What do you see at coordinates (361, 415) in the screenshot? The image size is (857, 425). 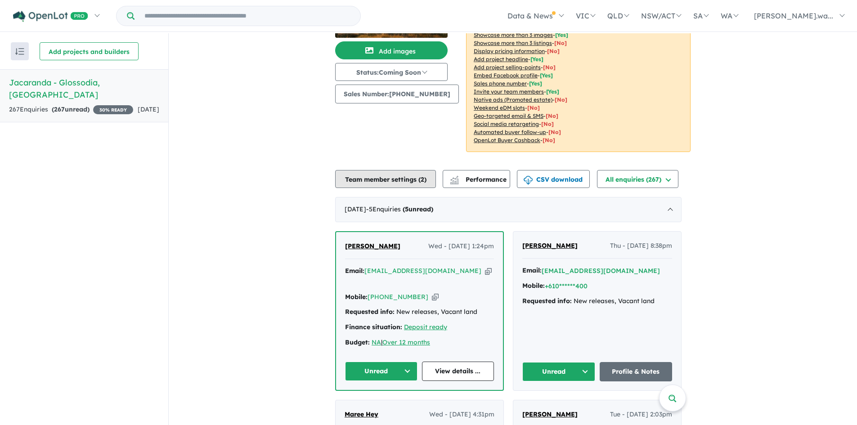 I see `a: Maree Hey` at bounding box center [361, 415].